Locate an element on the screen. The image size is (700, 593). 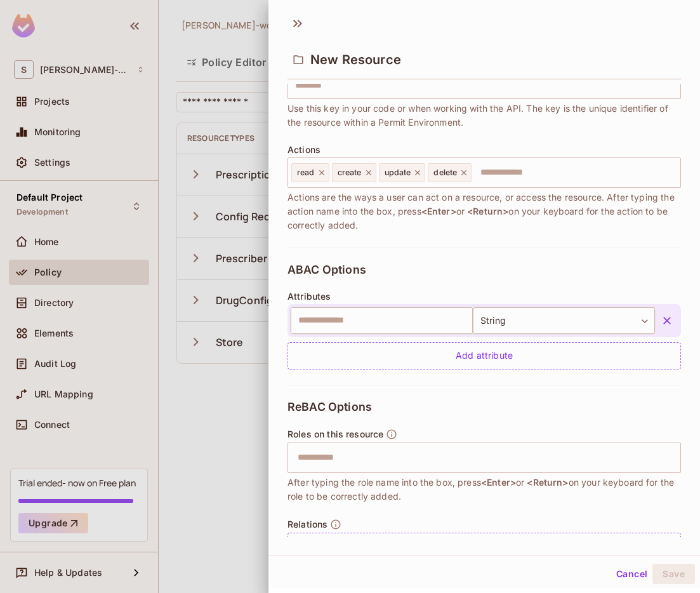
span: Actions is located at coordinates (304, 150).